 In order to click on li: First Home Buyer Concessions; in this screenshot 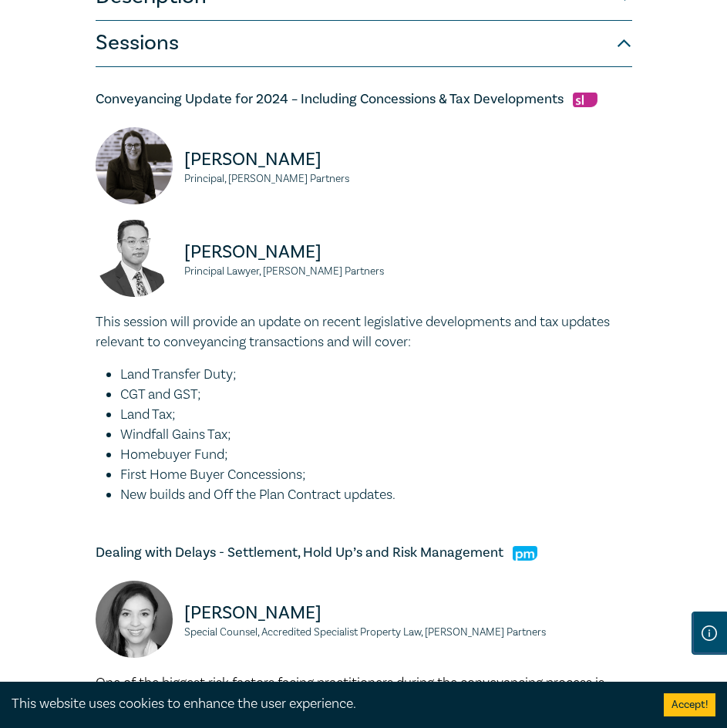, I will do `click(377, 475)`.